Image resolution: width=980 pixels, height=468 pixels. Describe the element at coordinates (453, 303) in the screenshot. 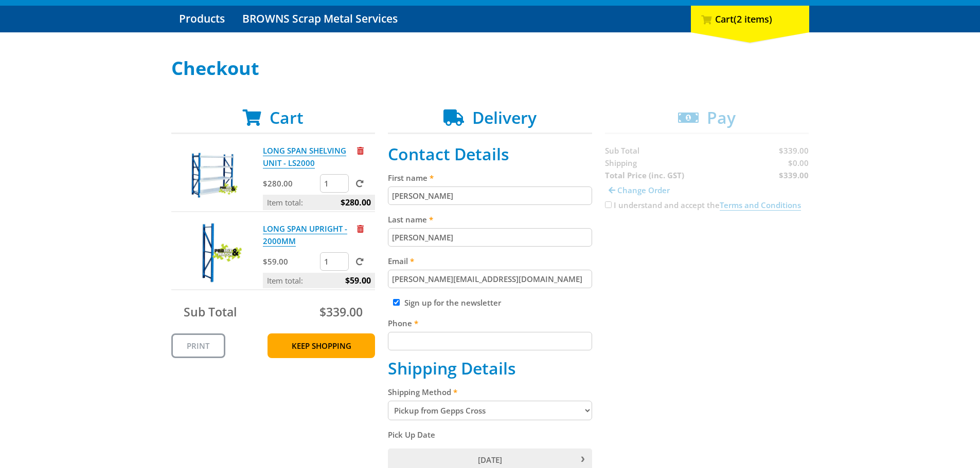

I see `label: Sign up for the newsletter` at that location.